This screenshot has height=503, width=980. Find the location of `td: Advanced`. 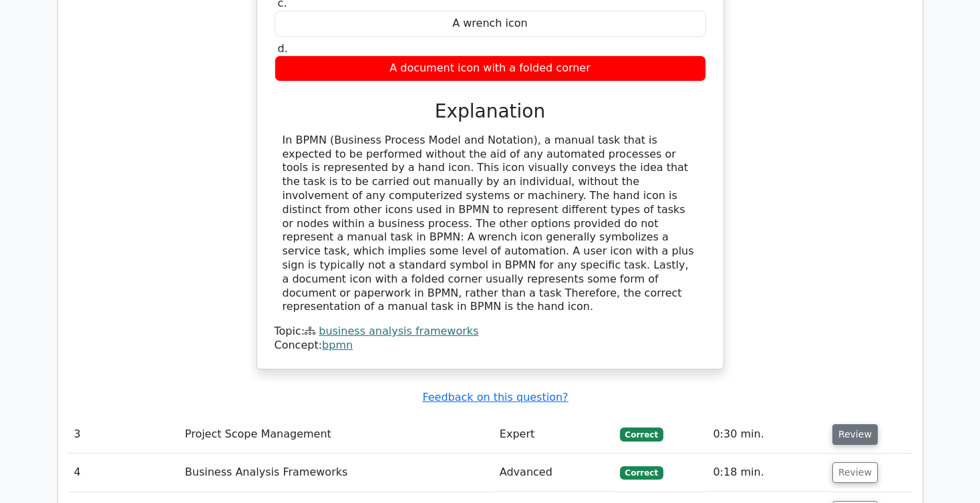

td: Advanced is located at coordinates (555, 471).